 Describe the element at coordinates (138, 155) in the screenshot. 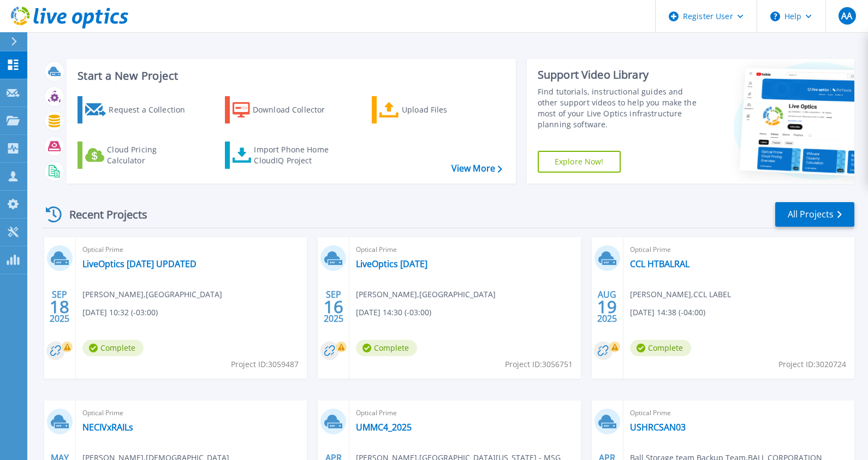

I see `a: Cloud Pricing Calculator` at that location.